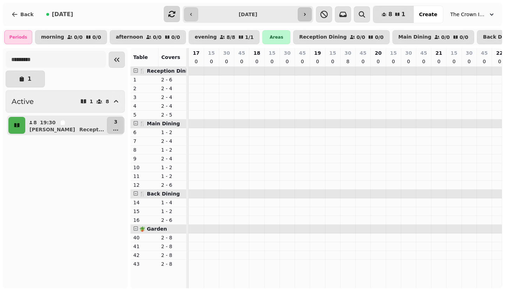  Describe the element at coordinates (473, 14) in the screenshot. I see `button: The Crown Inn` at that location.